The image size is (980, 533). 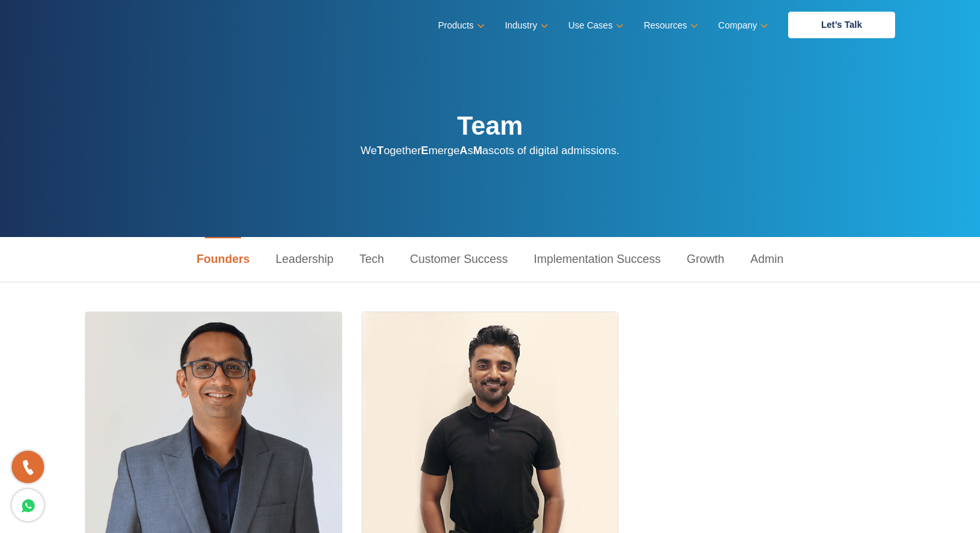 What do you see at coordinates (304, 259) in the screenshot?
I see `a: Leadership` at bounding box center [304, 259].